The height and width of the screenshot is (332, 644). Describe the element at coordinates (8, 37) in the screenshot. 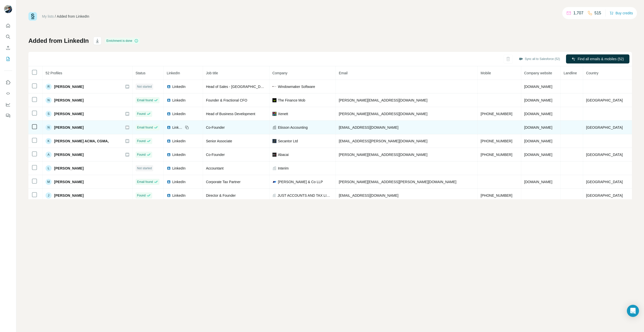

I see `button: Search` at that location.